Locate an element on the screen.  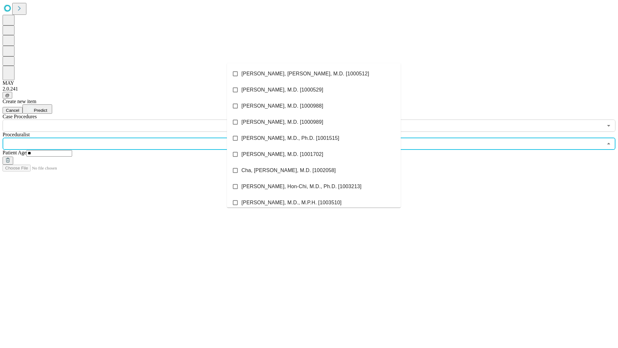
span: Create new item is located at coordinates (19, 101).